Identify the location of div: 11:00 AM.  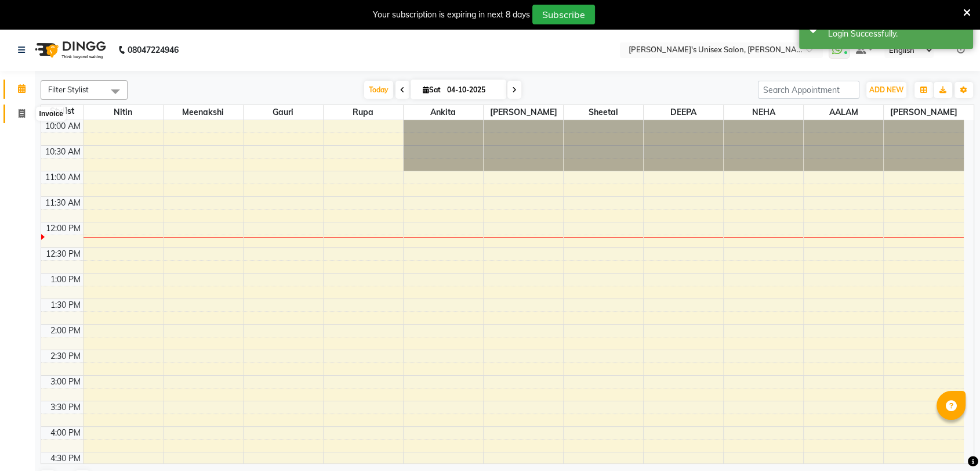
(63, 177).